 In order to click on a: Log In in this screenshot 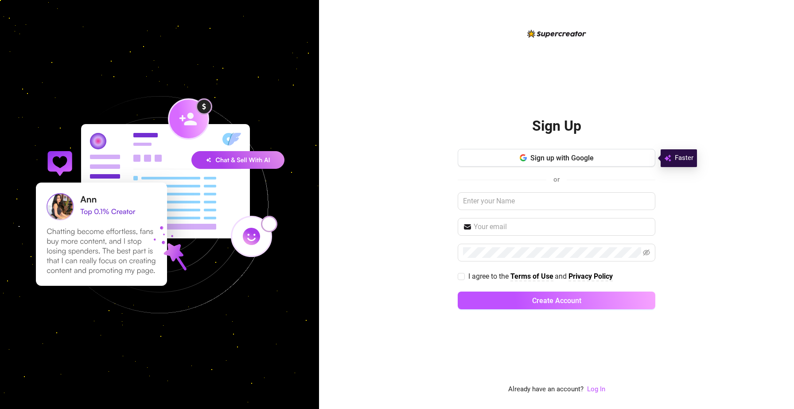, I will do `click(596, 389)`.